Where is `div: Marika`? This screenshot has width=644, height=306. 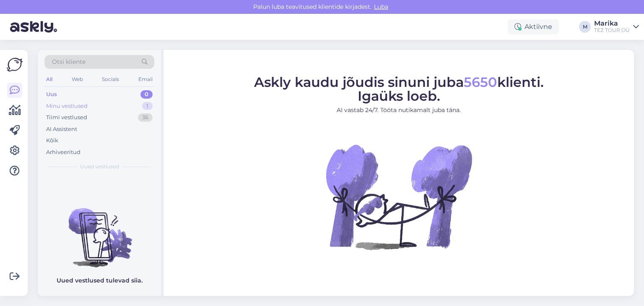
div: Marika is located at coordinates (611, 23).